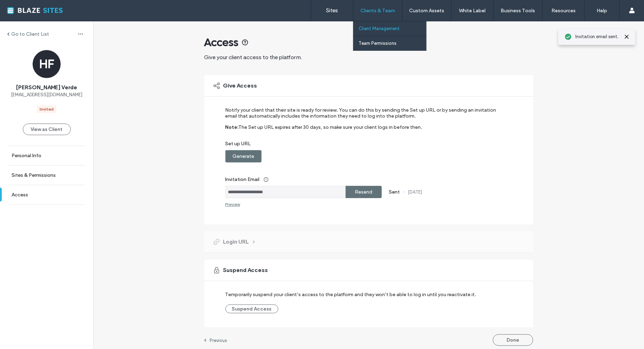  What do you see at coordinates (221, 42) in the screenshot?
I see `span: Access` at bounding box center [221, 42].